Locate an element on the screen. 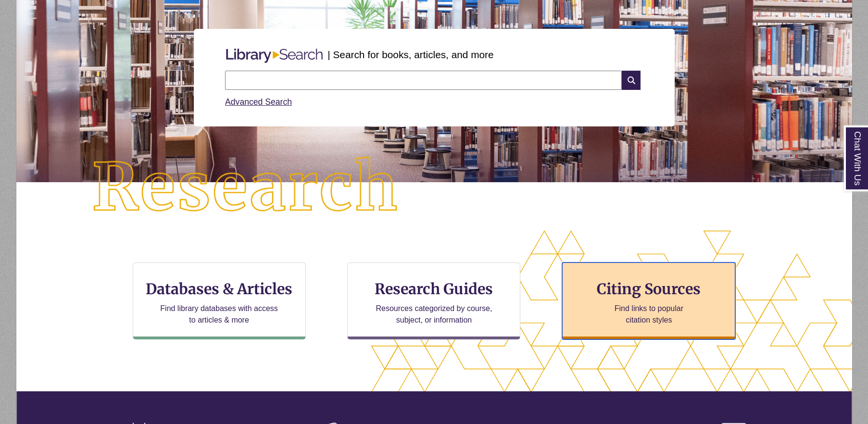 The height and width of the screenshot is (424, 868). h3: Research Guides is located at coordinates (434, 289).